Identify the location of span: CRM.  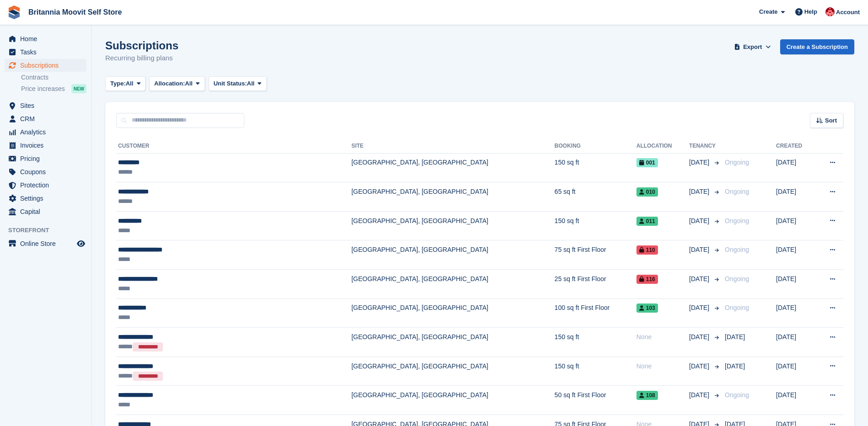
(47, 119).